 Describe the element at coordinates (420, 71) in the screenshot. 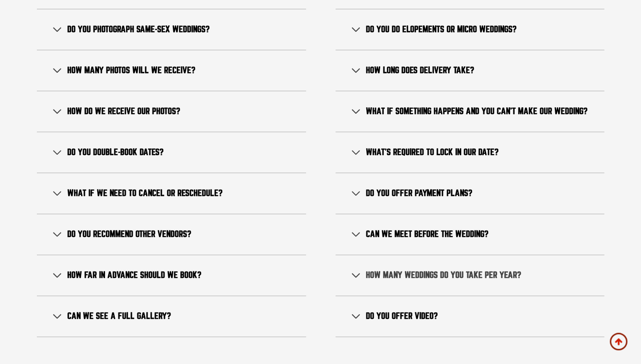

I see `span: How long does delivery take?` at that location.